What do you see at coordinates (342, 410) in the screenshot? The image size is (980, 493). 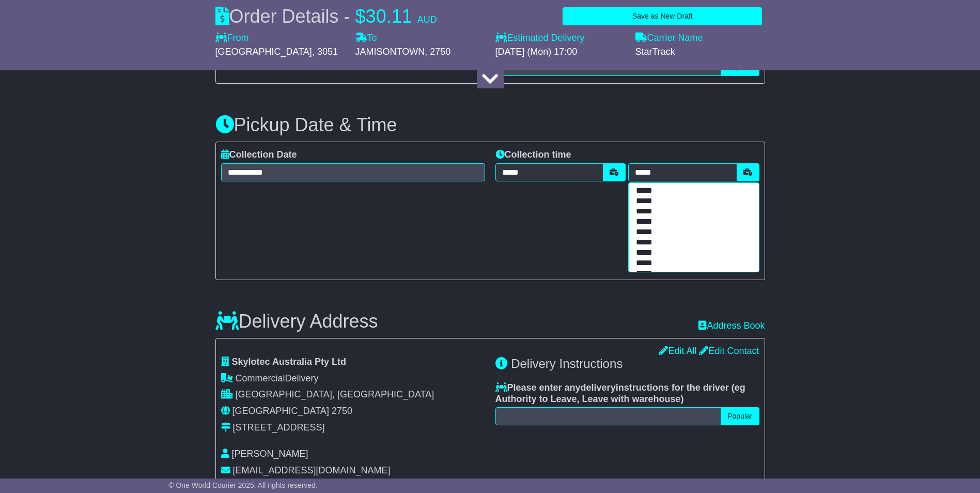 I see `span: 2750` at bounding box center [342, 410].